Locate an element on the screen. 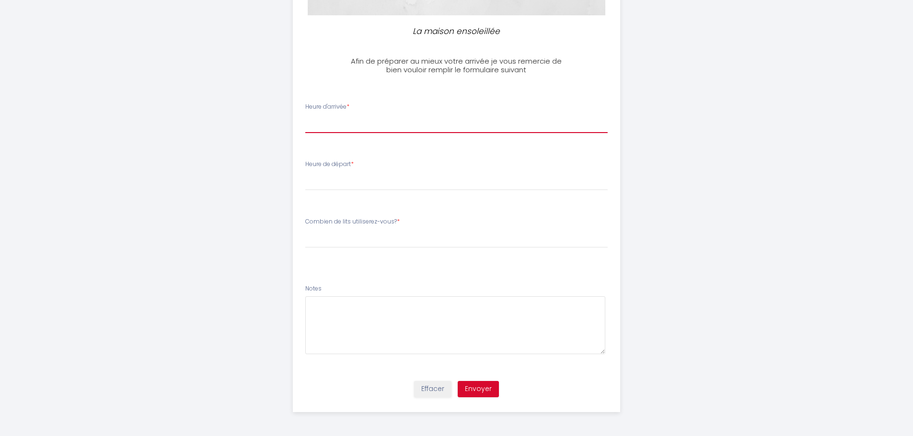 Image resolution: width=913 pixels, height=436 pixels. label: Heure d'arrivée is located at coordinates (327, 107).